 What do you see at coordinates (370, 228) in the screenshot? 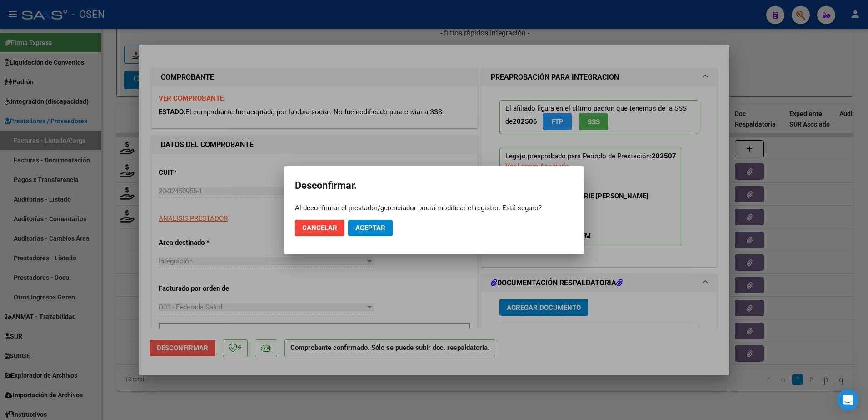
I see `button: Aceptar` at bounding box center [370, 228].